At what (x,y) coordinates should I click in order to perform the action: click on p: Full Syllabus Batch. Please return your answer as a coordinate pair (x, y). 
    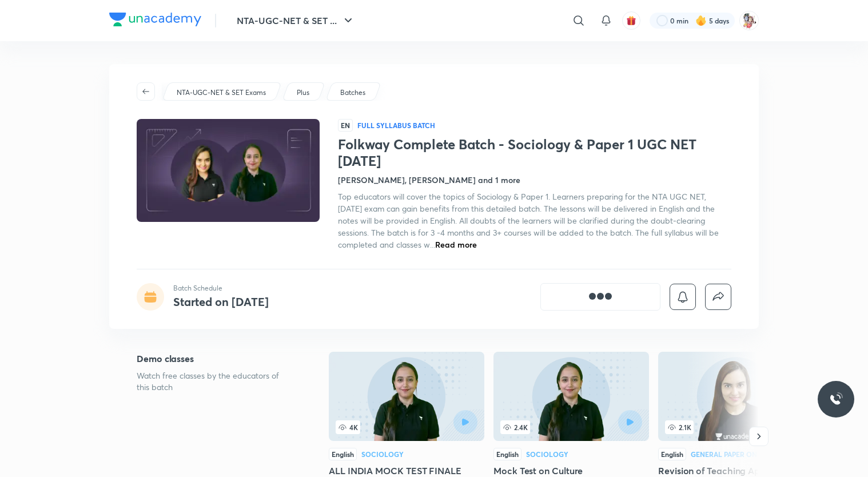
    Looking at the image, I should click on (396, 125).